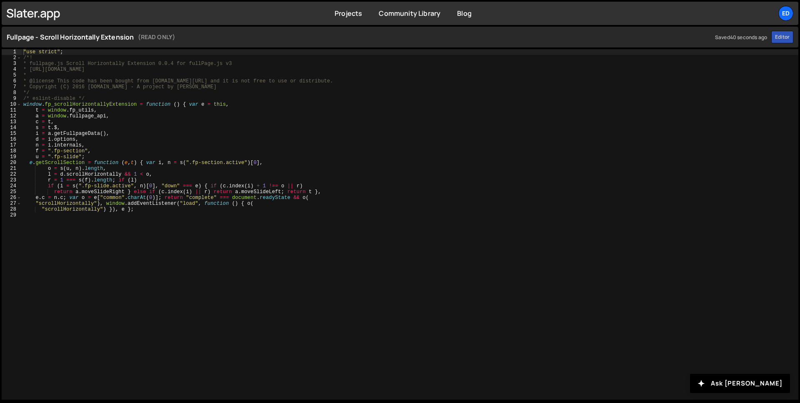 The image size is (800, 403). I want to click on a: Community Library, so click(409, 13).